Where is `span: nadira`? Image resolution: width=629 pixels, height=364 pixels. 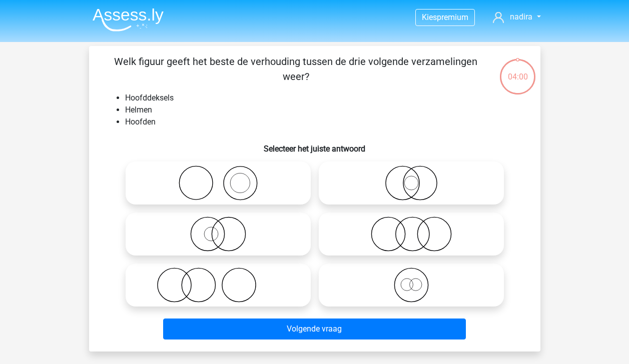
span: nadira is located at coordinates (521, 17).